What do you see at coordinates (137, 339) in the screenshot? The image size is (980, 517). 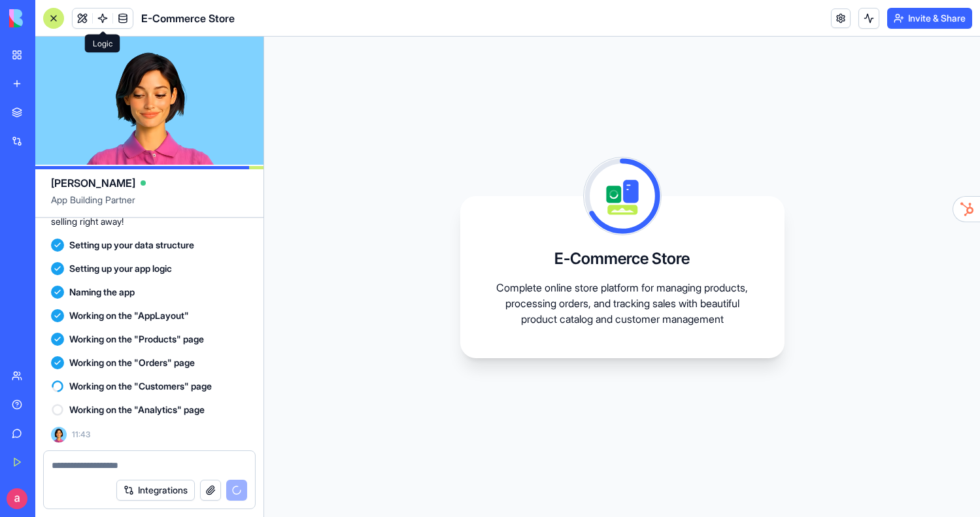 I see `span: Working on the "Products" page` at bounding box center [137, 339].